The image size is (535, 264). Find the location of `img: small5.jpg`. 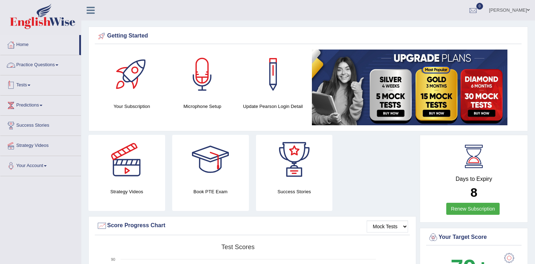

img: small5.jpg is located at coordinates (409, 87).